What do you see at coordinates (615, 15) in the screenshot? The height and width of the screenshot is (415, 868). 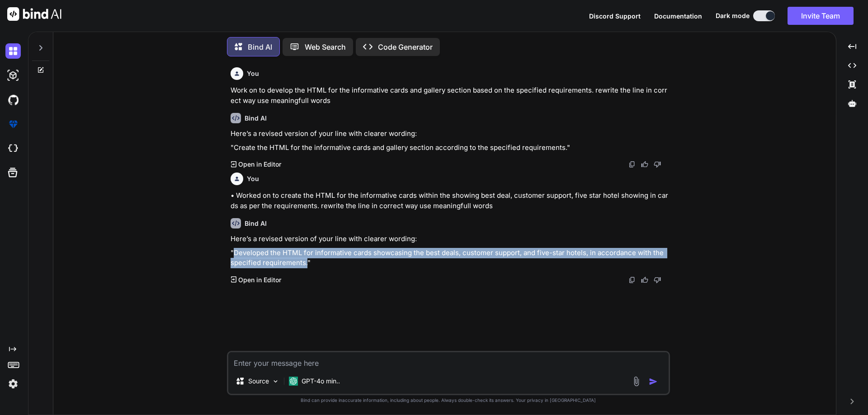 I see `button: Discord Support` at bounding box center [615, 15].